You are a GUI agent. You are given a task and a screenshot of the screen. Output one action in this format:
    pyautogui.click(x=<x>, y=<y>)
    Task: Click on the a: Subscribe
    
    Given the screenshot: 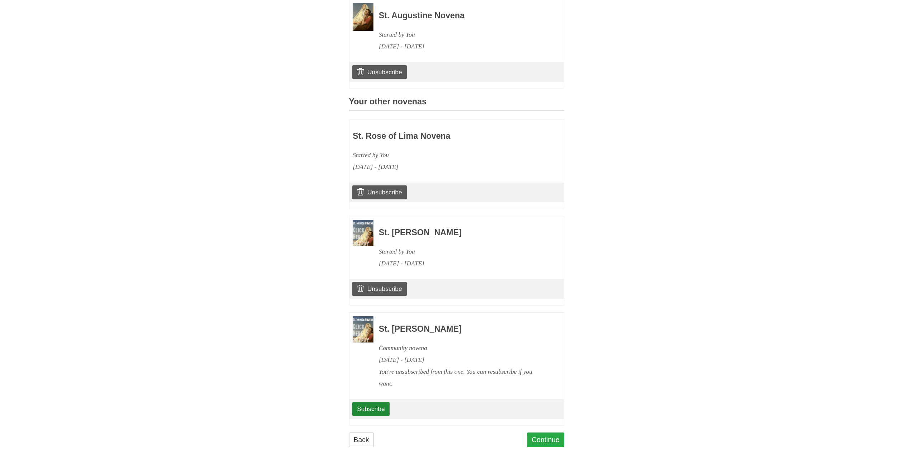 What is the action you would take?
    pyautogui.click(x=371, y=409)
    